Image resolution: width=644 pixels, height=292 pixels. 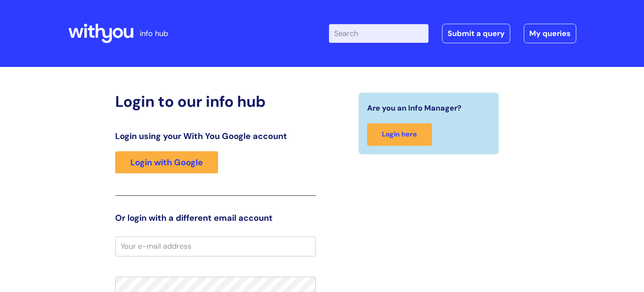 What do you see at coordinates (378, 34) in the screenshot?
I see `input: Search` at bounding box center [378, 34].